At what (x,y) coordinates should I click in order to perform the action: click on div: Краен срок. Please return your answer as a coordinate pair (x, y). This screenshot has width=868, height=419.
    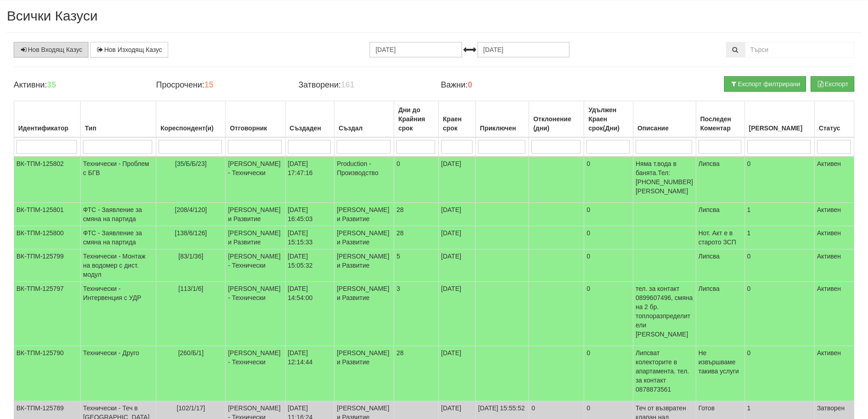
    Looking at the image, I should click on (457, 123).